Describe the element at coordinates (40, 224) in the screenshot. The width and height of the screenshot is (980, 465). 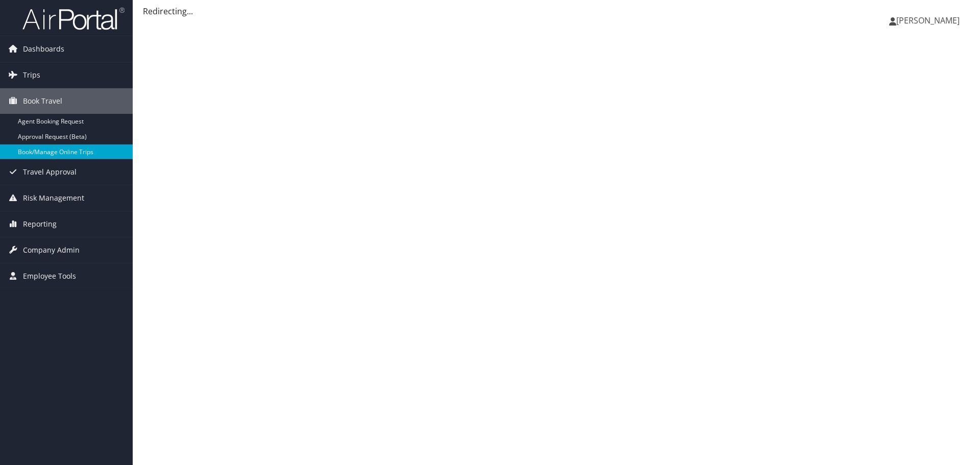
I see `span: Reporting` at that location.